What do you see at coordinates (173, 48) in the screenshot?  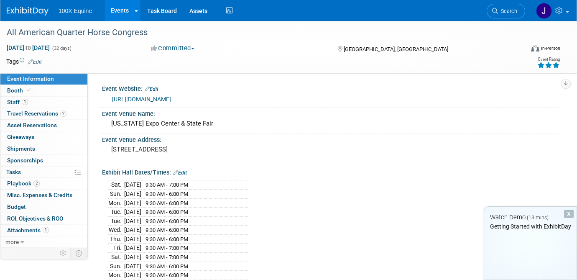 I see `button: Committed` at bounding box center [173, 48].